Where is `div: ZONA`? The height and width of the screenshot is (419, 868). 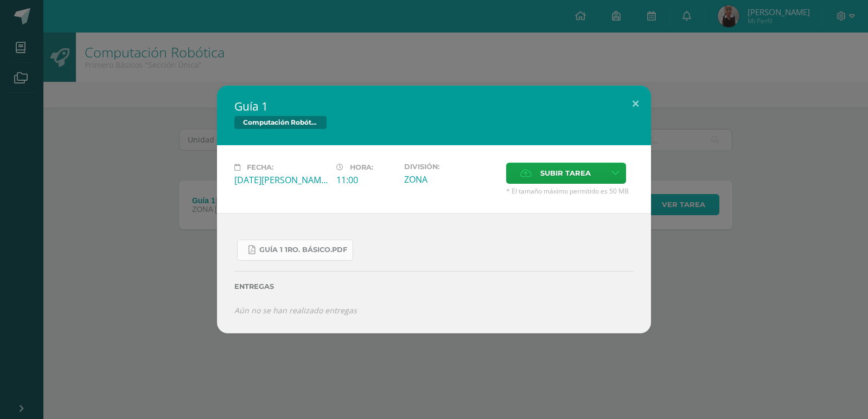 div: ZONA is located at coordinates (450, 179).